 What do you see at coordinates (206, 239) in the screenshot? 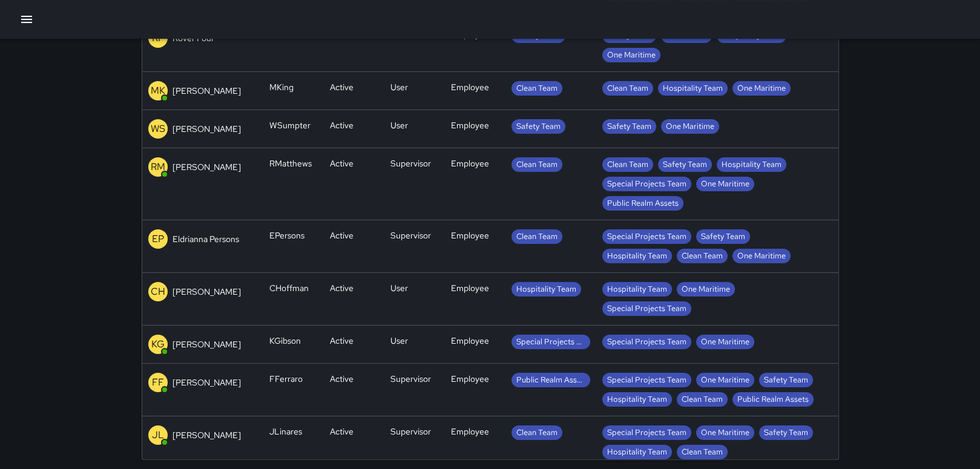
I see `p: Eldrianna Persons` at bounding box center [206, 239].